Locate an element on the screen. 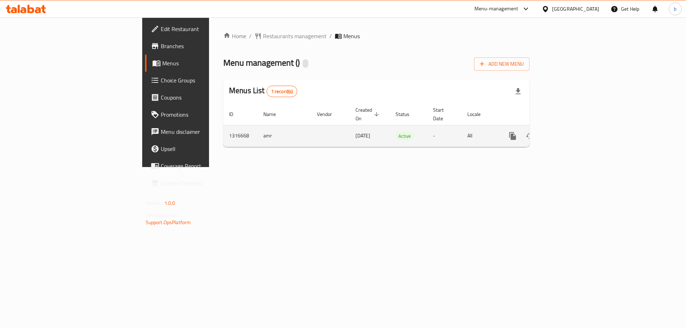 The image size is (686, 328). div: Active is located at coordinates (404, 136).